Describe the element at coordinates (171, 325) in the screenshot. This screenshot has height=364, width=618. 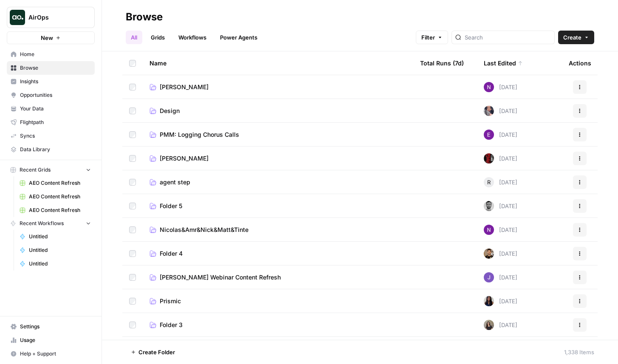
I see `span: Folder 3` at that location.